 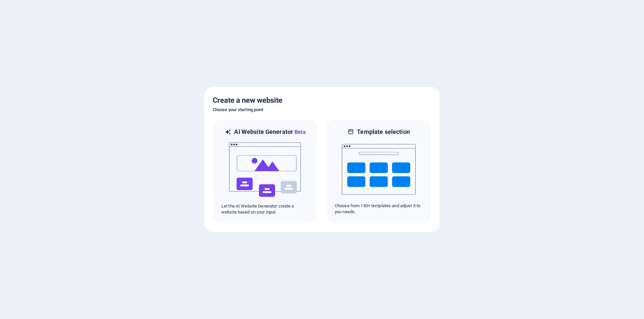 What do you see at coordinates (299, 132) in the screenshot?
I see `span: Beta` at bounding box center [299, 132].